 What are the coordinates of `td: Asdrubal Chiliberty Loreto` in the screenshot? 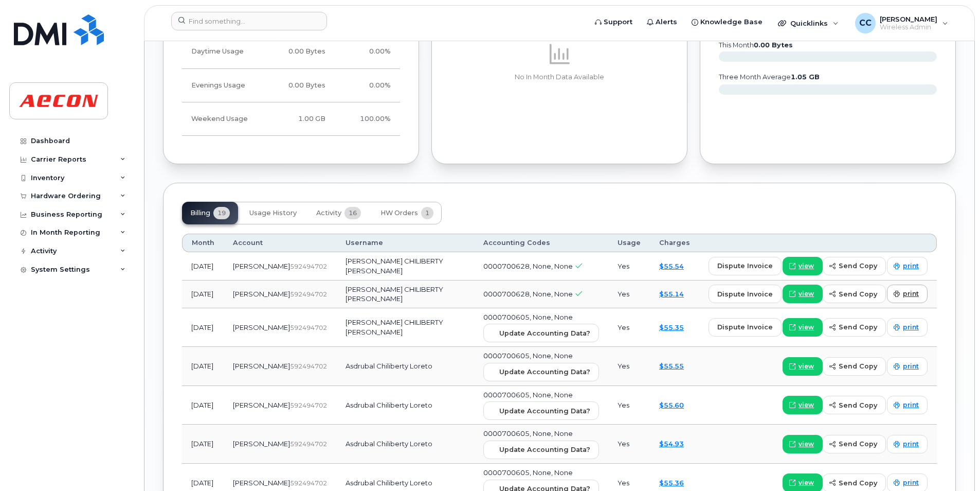 It's located at (405, 406).